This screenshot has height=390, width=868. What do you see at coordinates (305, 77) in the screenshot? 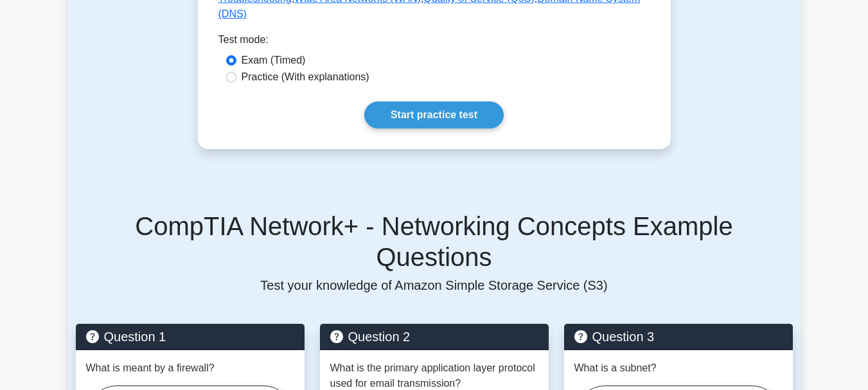
I see `label: Practice (With explanations)` at bounding box center [305, 77].